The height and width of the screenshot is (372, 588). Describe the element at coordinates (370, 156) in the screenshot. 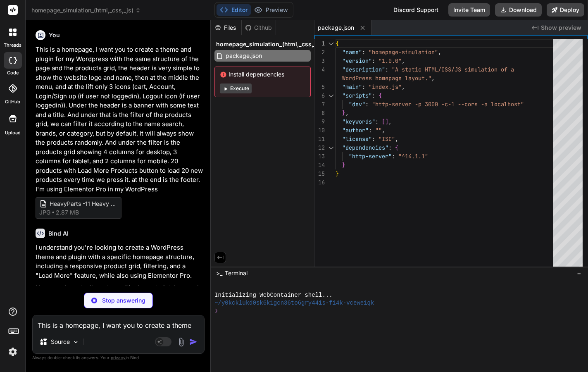

I see `span: "http-server"` at that location.